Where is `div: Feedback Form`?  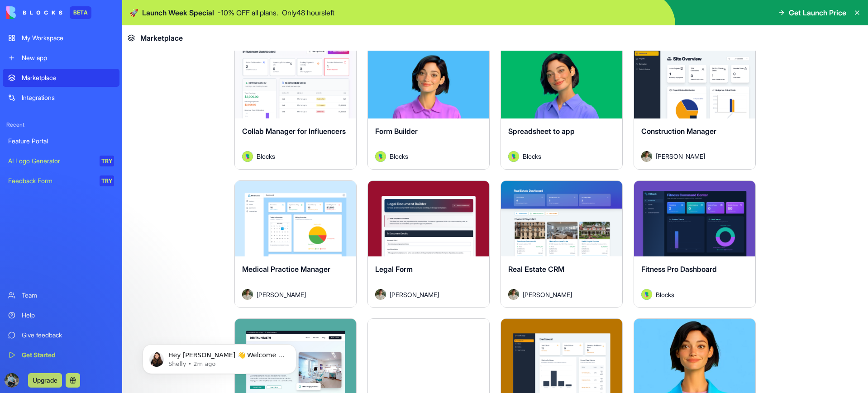
div: Feedback Form is located at coordinates (51, 181).